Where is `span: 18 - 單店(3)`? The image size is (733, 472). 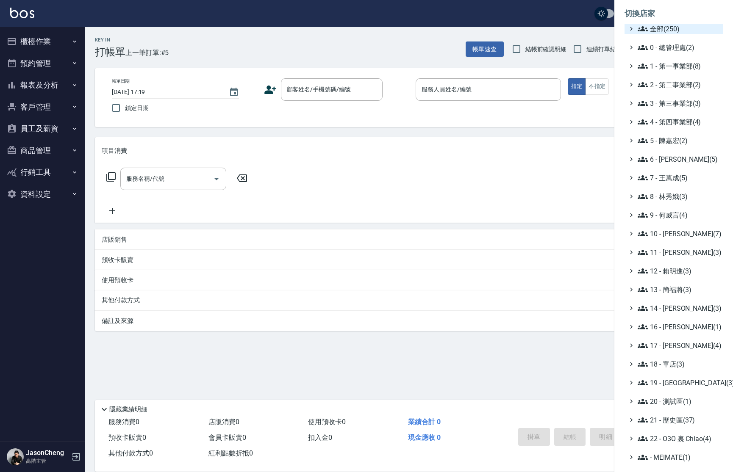 span: 18 - 單店(3) is located at coordinates (678, 364).